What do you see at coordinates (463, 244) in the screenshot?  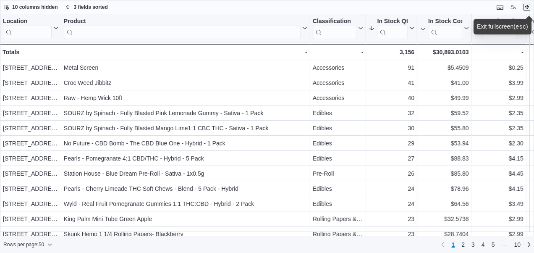 I see `span: 2` at bounding box center [463, 244].